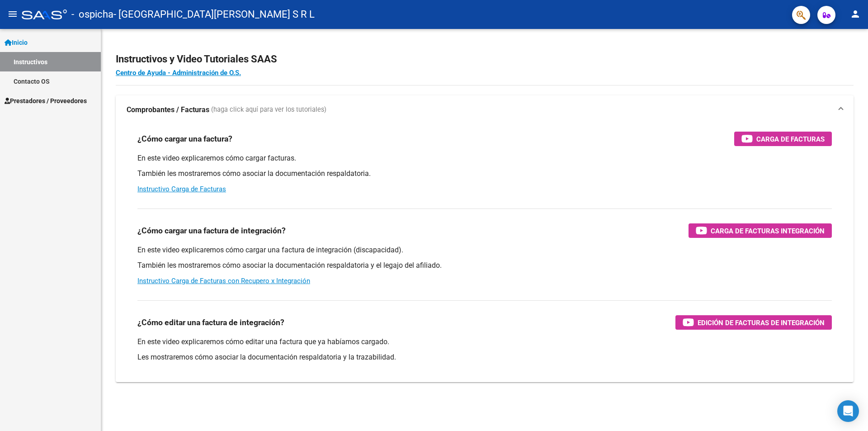  What do you see at coordinates (856, 14) in the screenshot?
I see `mat-icon: person` at bounding box center [856, 14].